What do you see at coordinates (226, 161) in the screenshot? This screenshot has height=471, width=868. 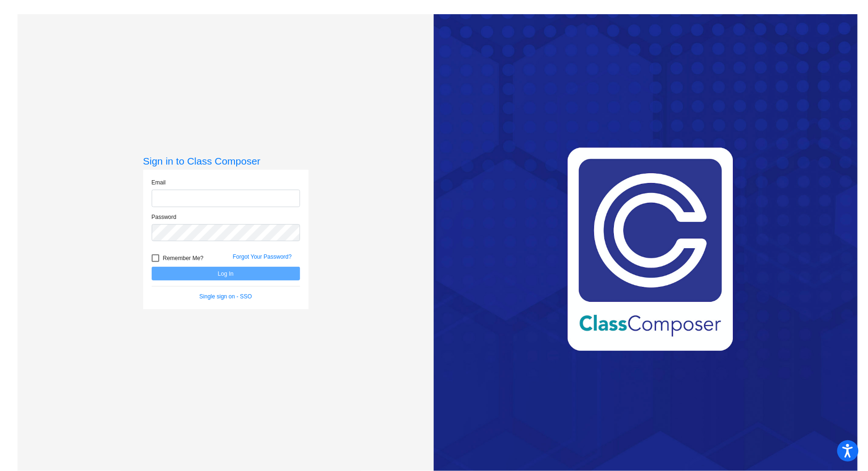 I see `h3: Sign in to Class Composer` at bounding box center [226, 161].